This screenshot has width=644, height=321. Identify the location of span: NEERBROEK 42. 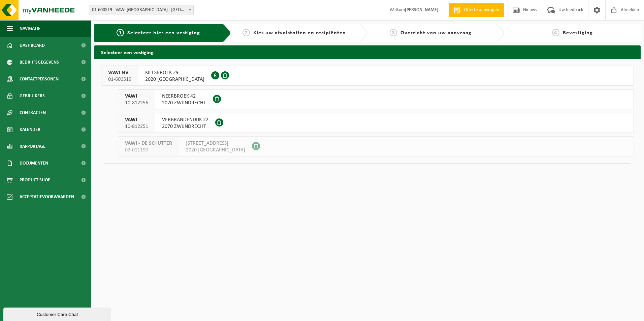
(184, 96).